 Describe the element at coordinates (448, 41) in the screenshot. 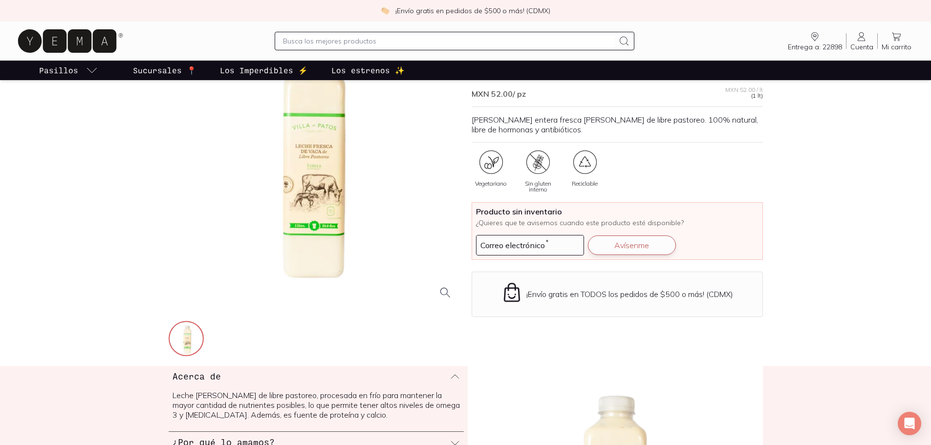

I see `input: Busca los mejores productos` at that location.